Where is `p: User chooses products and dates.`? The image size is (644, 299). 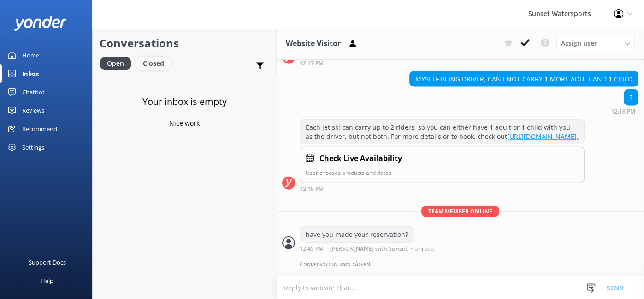
p: User chooses products and dates. is located at coordinates (442, 172).